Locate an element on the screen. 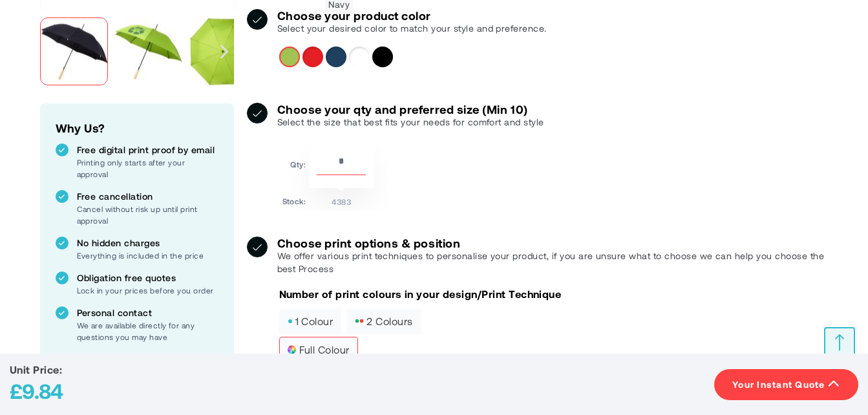 The image size is (868, 415). p: No hidden charges is located at coordinates (147, 243).